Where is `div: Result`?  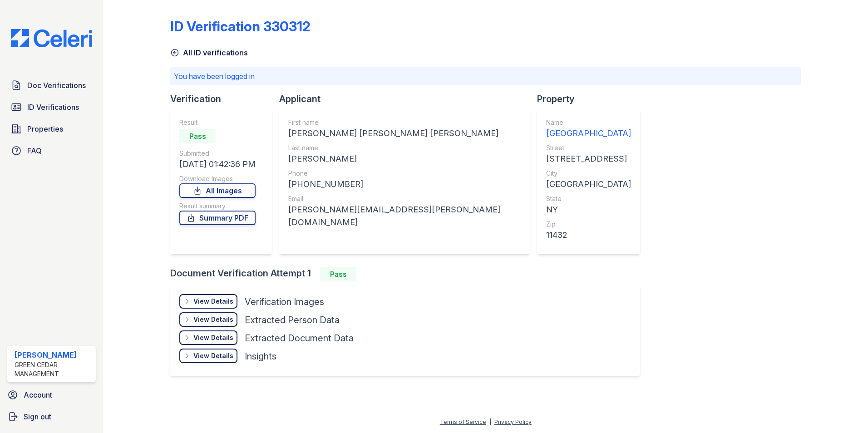 div: Result is located at coordinates (217, 123).